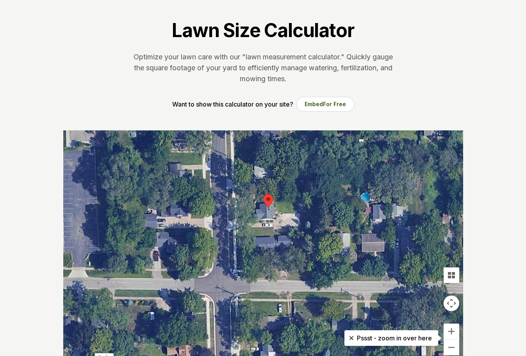 The image size is (526, 356). What do you see at coordinates (263, 68) in the screenshot?
I see `p: Optimize your lawn care with our "lawn measurement calculator." Quickly gauge the square footage ...` at bounding box center [263, 68].